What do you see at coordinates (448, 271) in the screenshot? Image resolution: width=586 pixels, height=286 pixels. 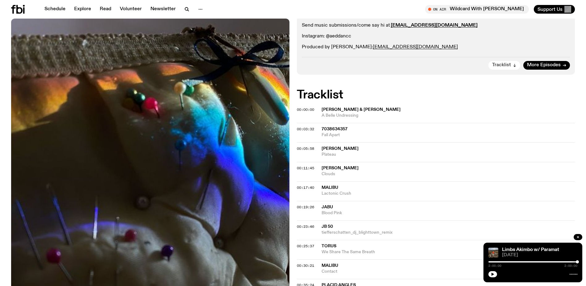 I see `span: Contact` at bounding box center [448, 271].